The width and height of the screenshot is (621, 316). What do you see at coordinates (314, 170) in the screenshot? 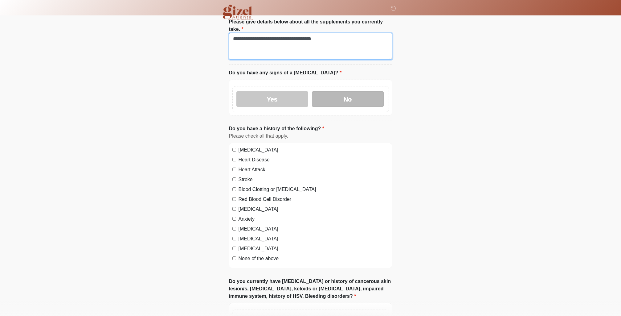
I see `label: Heart Attack` at bounding box center [314, 170].